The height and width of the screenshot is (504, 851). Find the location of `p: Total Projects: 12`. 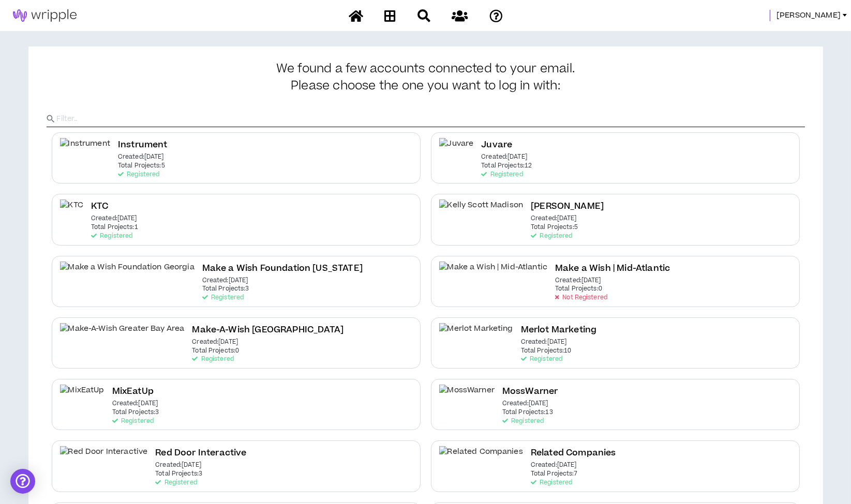

p: Total Projects: 12 is located at coordinates (506, 166).